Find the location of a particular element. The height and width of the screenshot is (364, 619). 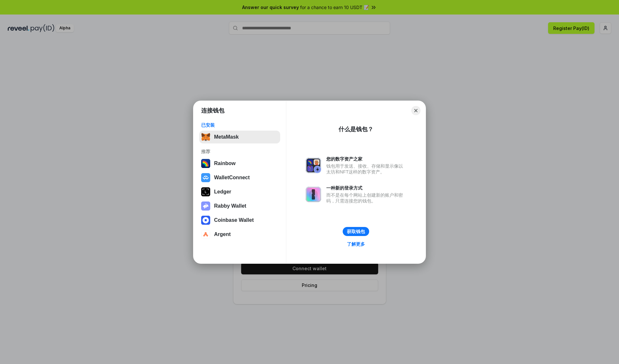

div: 了解更多 is located at coordinates (356, 244).